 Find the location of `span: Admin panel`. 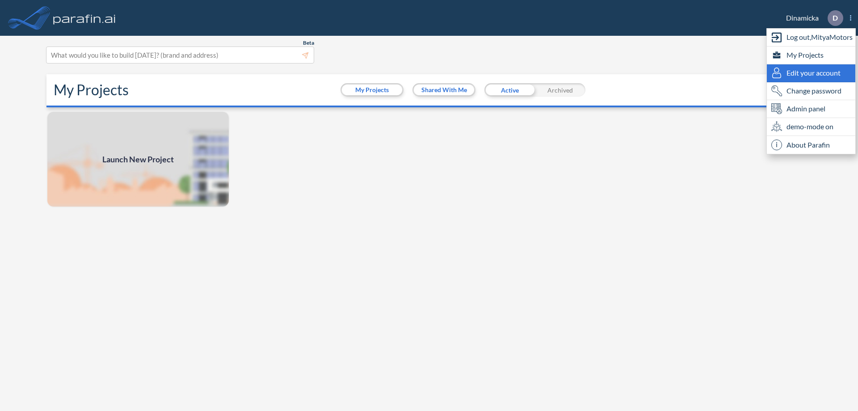

span: Admin panel is located at coordinates (805, 109).